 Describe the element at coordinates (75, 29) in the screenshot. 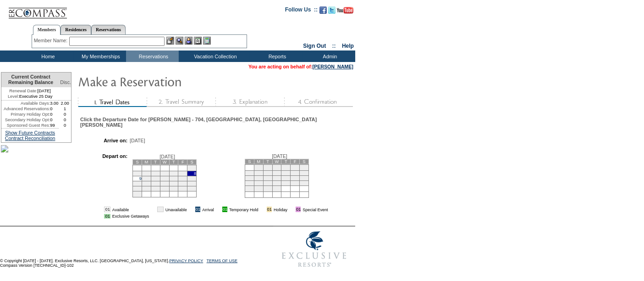

I see `a: Residences` at that location.